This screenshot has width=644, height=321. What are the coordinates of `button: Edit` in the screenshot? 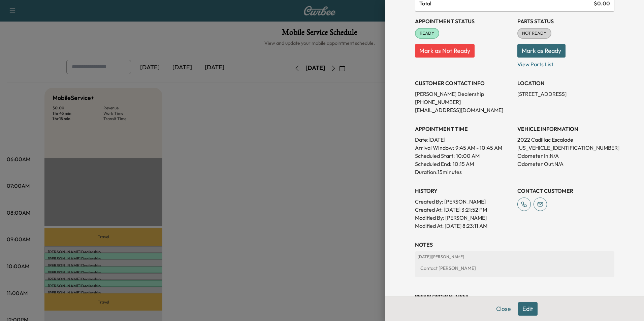 It's located at (528, 309).